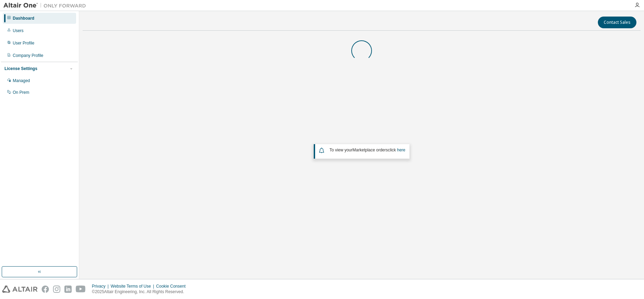  What do you see at coordinates (401, 150) in the screenshot?
I see `a: here` at bounding box center [401, 150].